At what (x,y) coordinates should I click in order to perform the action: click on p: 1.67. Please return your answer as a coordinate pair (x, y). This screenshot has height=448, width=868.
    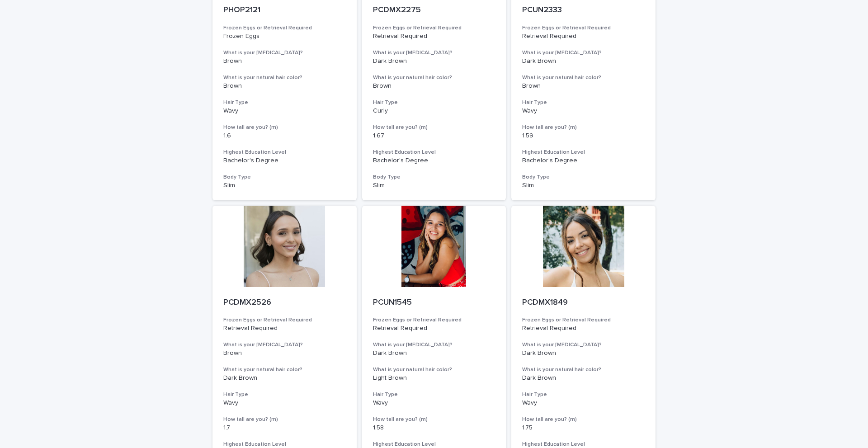
    Looking at the image, I should click on (434, 135).